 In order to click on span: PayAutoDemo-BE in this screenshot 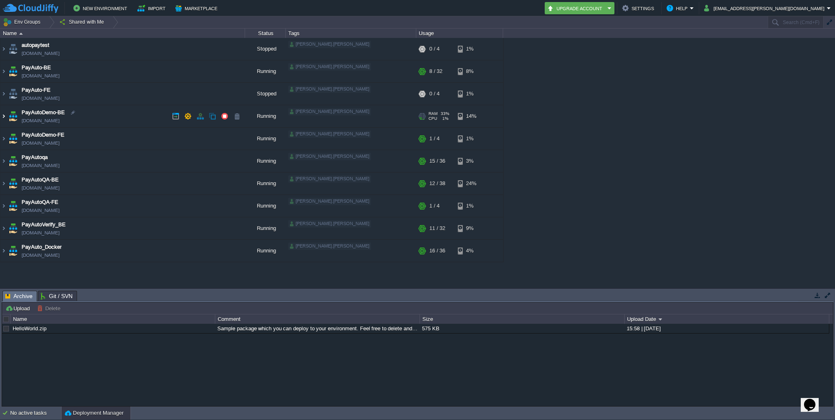, I will do `click(43, 113)`.